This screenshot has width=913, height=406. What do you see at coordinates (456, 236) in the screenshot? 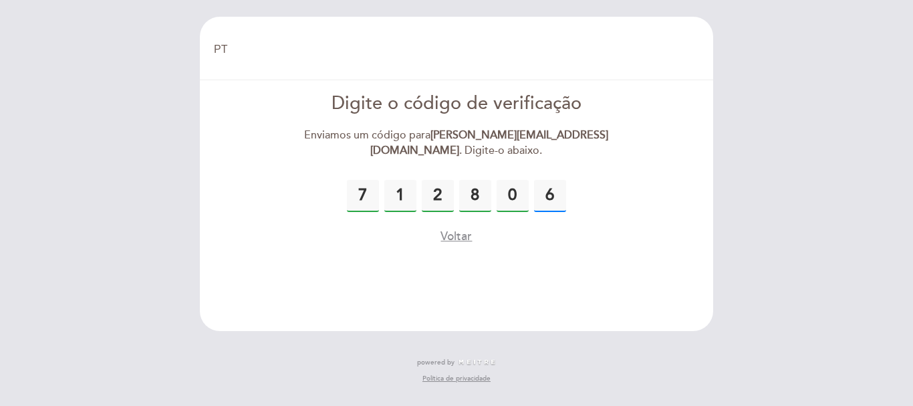
I see `button: Voltar` at bounding box center [456, 236].